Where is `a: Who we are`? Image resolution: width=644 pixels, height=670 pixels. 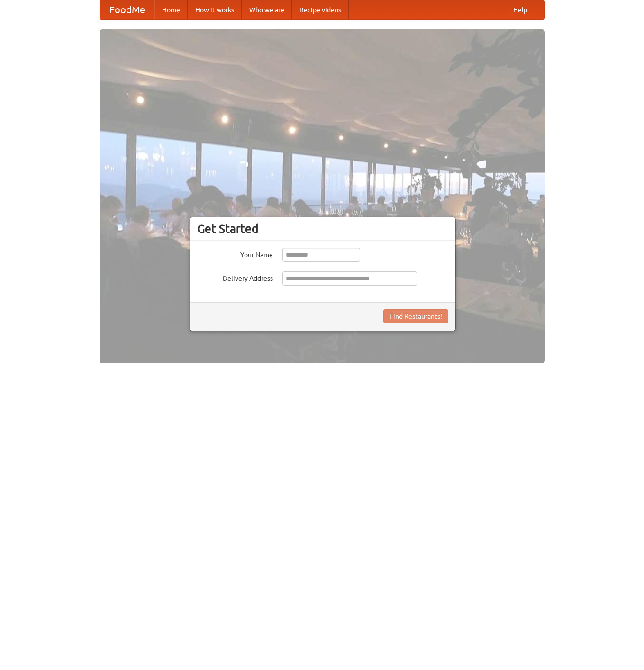
a: Who we are is located at coordinates (267, 10).